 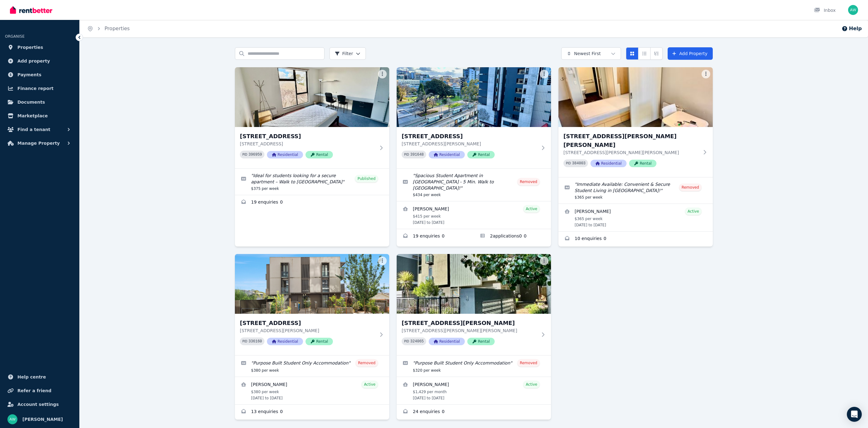 What do you see at coordinates (825, 11) in the screenshot?
I see `div: Inbox` at bounding box center [825, 11].